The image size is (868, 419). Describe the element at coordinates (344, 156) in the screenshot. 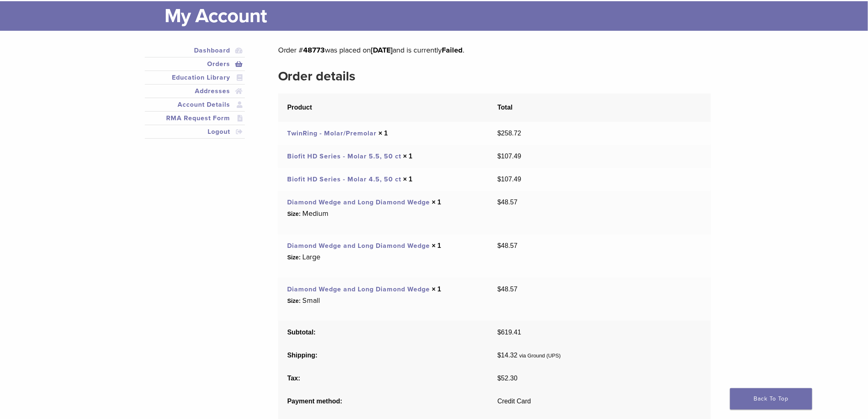

I see `a: Biofit HD Series - Molar 5.5, 50 ct` at that location.